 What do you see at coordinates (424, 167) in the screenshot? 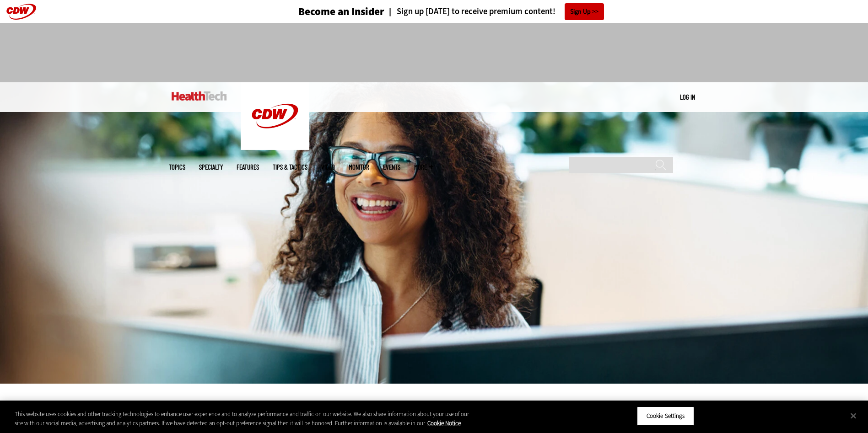
I see `span: More` at bounding box center [424, 167].